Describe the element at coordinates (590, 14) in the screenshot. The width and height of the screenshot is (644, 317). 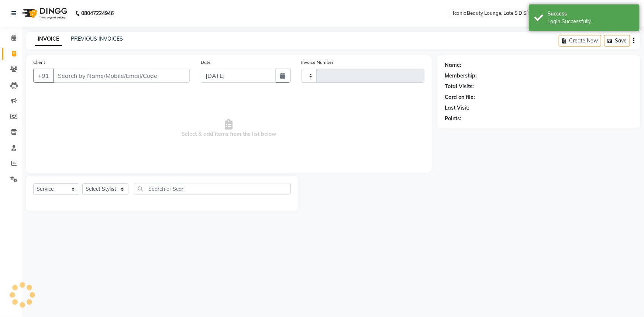
I see `div: Success` at that location.